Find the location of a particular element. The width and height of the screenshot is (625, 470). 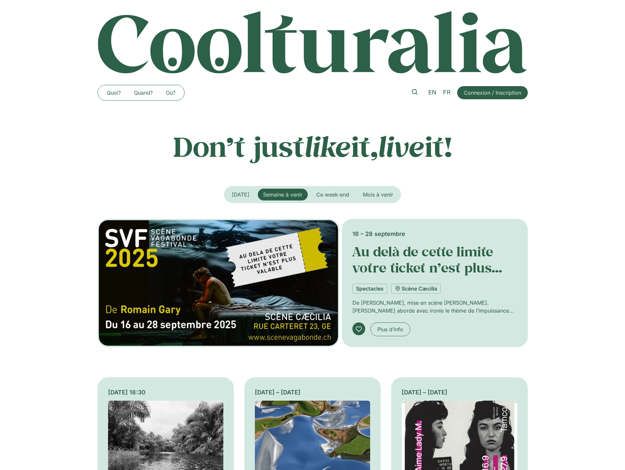

span: Connexion / Inscription is located at coordinates (492, 93).